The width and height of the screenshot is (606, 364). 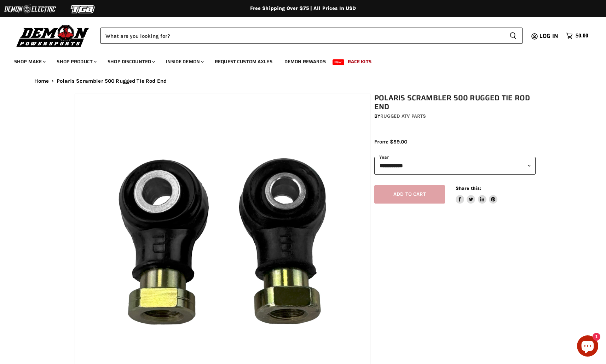 I want to click on a: Home, so click(x=42, y=81).